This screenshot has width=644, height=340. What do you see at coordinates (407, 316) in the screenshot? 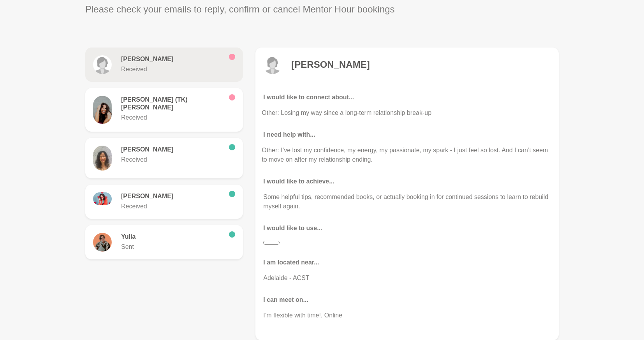
I see `p: I’m flexible with time!, Online` at bounding box center [407, 316].